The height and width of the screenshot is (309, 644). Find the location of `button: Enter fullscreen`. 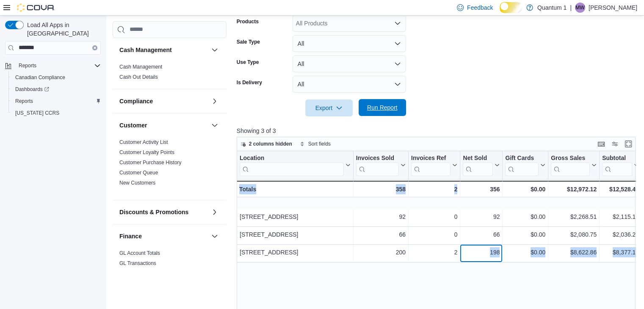

button: Enter fullscreen is located at coordinates (628, 144).